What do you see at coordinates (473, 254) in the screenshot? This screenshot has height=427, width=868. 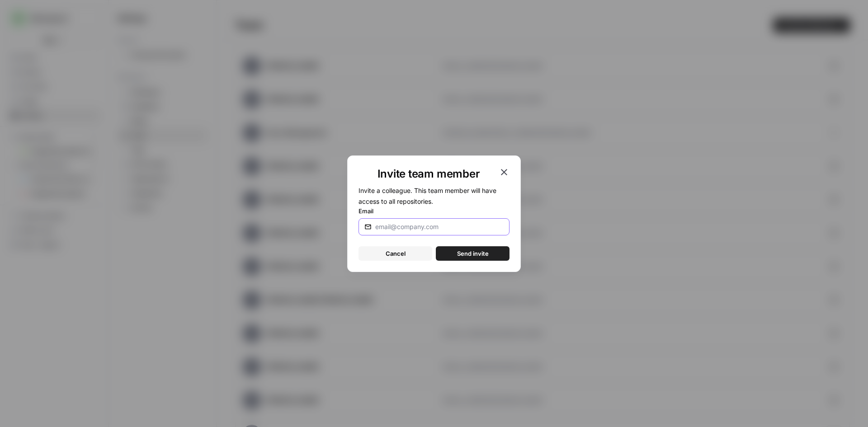 I see `button: Send invite` at bounding box center [473, 254].